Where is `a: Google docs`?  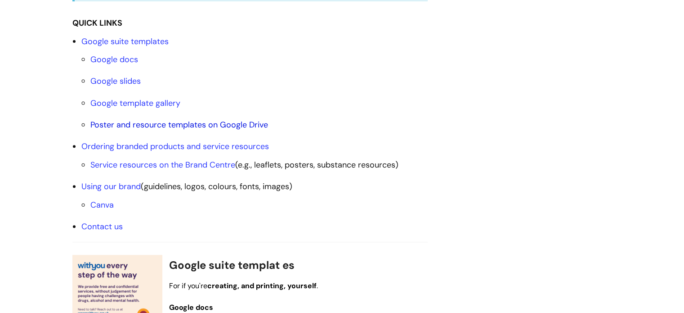 a: Google docs is located at coordinates (114, 59).